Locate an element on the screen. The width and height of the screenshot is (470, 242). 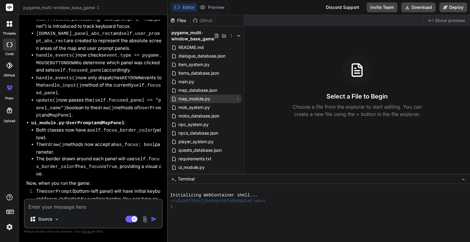
code: event.type == pygame.MOUSEBUTTONDOWN is located at coordinates (99, 59).